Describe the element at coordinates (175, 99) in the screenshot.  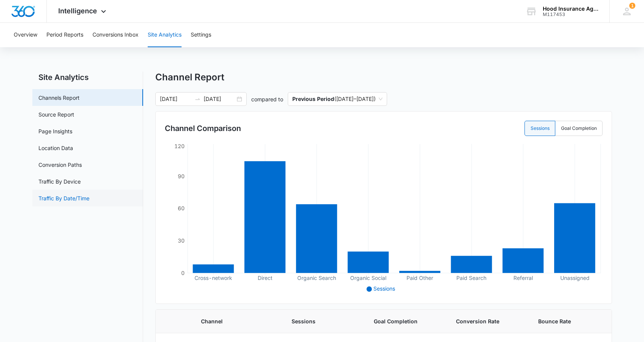
I see `input: Start date` at that location.